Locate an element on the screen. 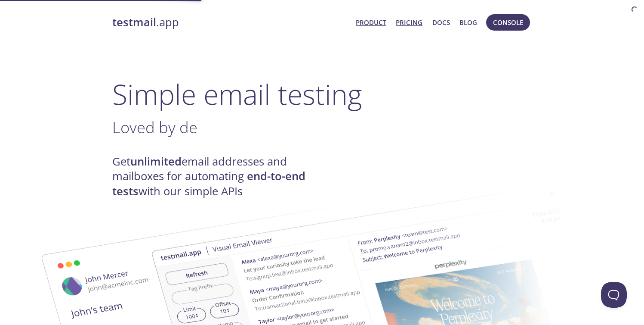  h1: Simple email testing is located at coordinates (322, 94).